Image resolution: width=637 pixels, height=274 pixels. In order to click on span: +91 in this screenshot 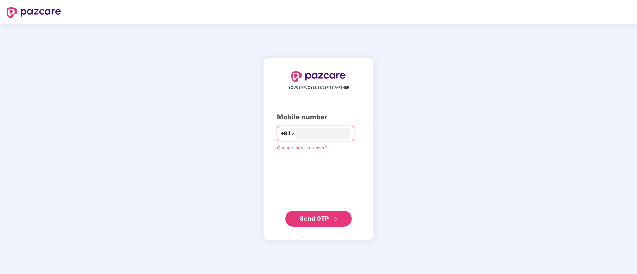, I will do `click(285, 133)`.